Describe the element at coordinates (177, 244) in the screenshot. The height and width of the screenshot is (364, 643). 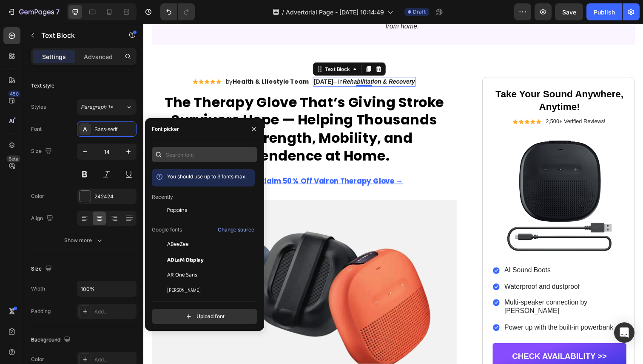
I see `span: ABeeZee` at that location.